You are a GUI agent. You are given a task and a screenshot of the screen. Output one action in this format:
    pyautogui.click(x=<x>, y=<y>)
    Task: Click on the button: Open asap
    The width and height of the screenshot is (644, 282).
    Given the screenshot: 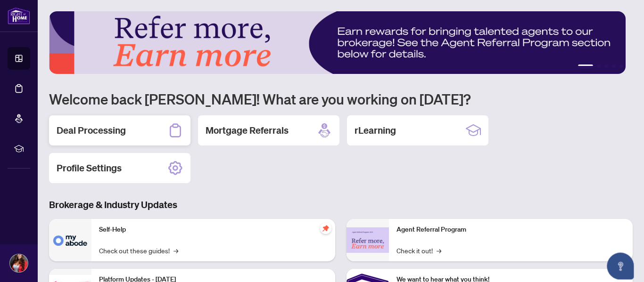 What is the action you would take?
    pyautogui.click(x=620, y=263)
    